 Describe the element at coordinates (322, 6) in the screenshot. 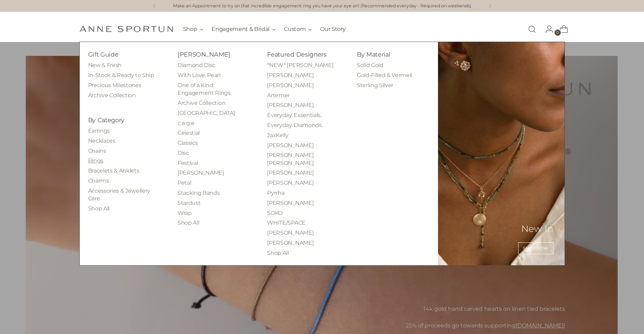

I see `p: Make an Appointment to try on that incredible engagement ring you have your eye on! (Recommended ...` at that location.